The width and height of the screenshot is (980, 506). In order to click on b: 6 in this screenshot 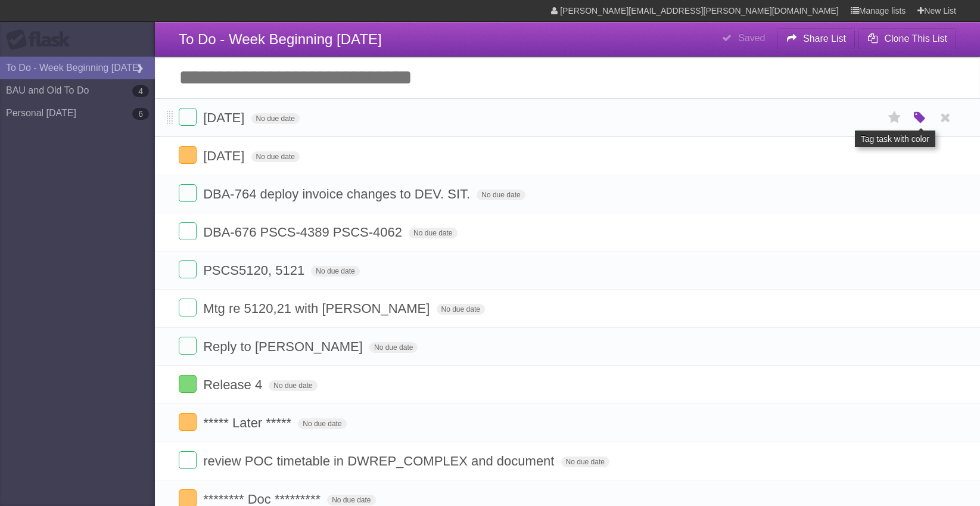, I will do `click(141, 114)`.